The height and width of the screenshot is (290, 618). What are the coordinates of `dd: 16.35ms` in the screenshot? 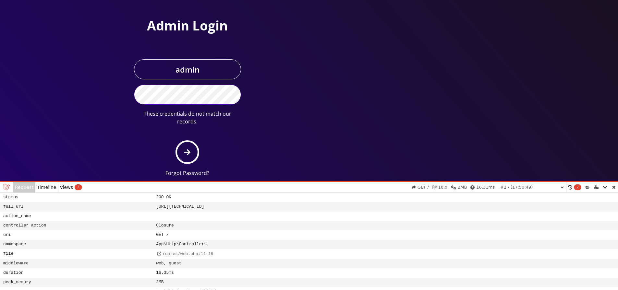 It's located at (386, 273).